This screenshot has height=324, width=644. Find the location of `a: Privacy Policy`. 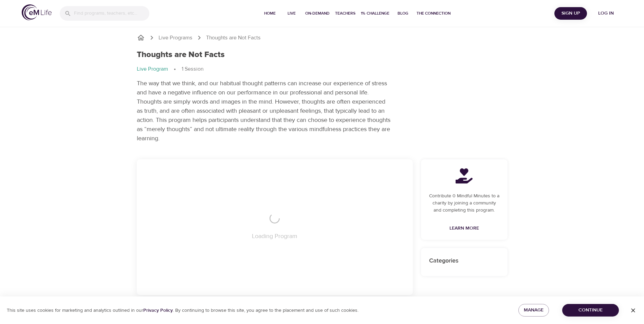

a: Privacy Policy is located at coordinates (158, 310).